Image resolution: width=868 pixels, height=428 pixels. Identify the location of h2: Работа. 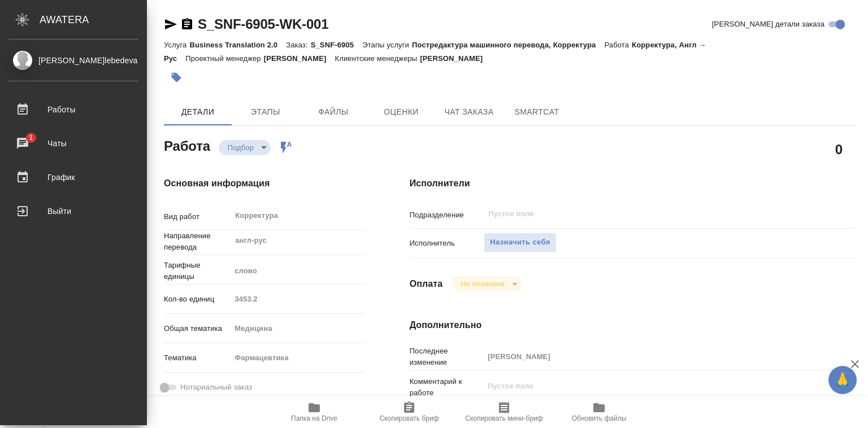
(187, 145).